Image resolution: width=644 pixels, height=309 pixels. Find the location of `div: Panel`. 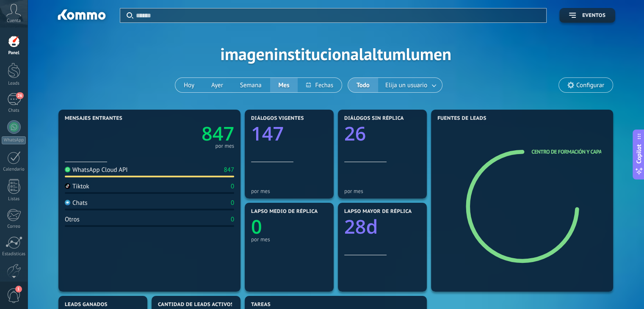

div: Panel is located at coordinates (14, 53).